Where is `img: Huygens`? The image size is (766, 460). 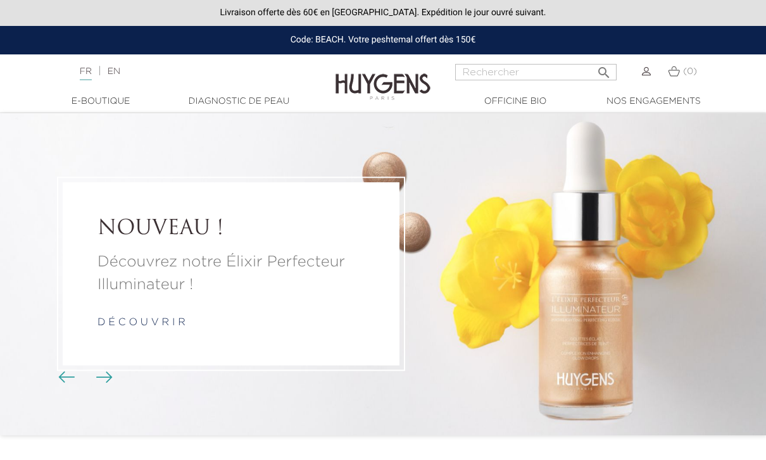
img: Huygens is located at coordinates (383, 77).